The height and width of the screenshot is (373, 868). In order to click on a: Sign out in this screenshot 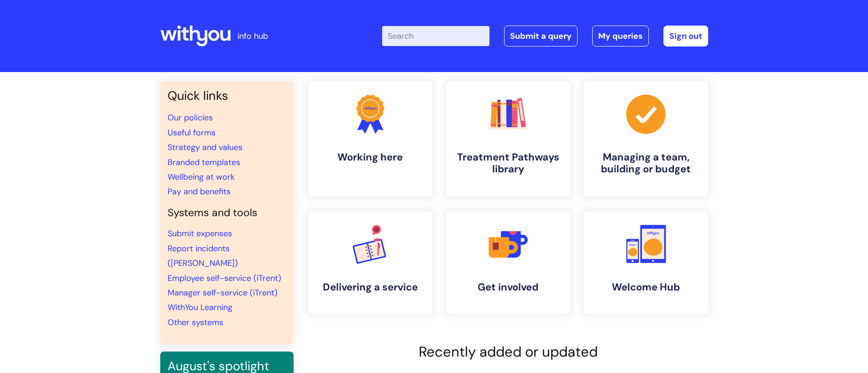, I will do `click(686, 36)`.